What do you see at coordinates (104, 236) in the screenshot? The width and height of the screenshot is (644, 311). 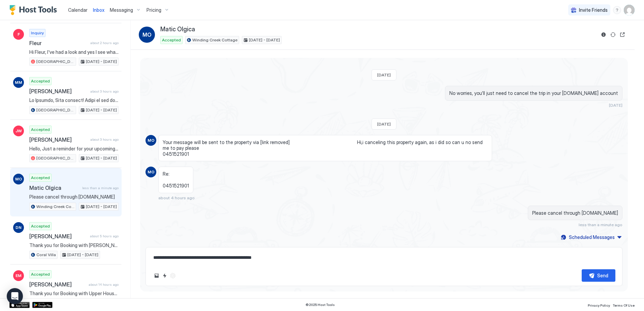 I see `span: about 5 hours ago` at bounding box center [104, 236].